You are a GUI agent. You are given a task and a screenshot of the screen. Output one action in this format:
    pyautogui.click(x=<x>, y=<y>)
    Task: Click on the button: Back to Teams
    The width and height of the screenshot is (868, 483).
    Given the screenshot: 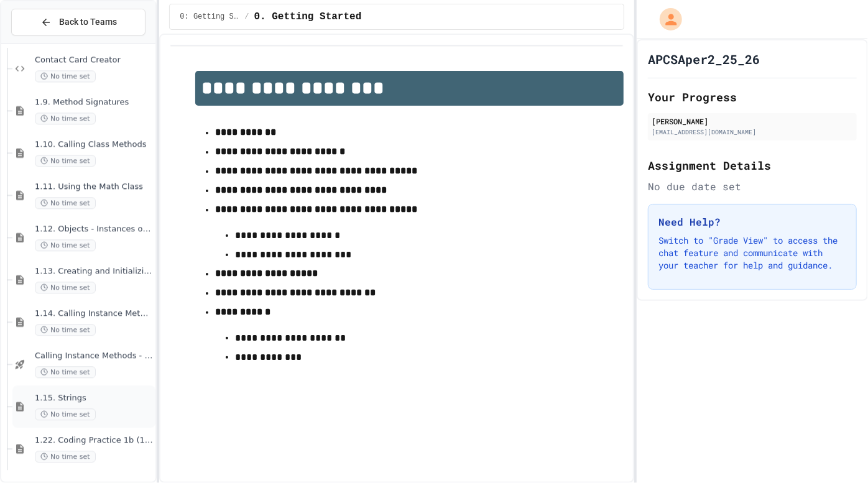 What is the action you would take?
    pyautogui.click(x=78, y=22)
    